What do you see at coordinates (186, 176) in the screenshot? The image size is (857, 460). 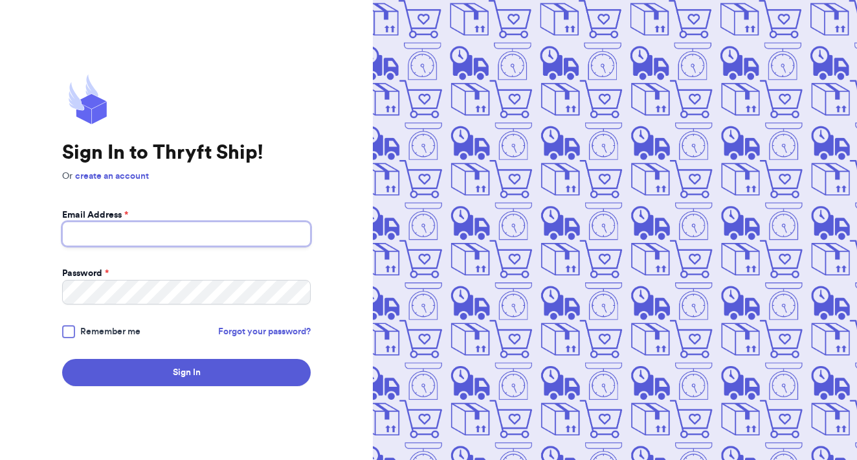 I see `p: Or` at bounding box center [186, 176].